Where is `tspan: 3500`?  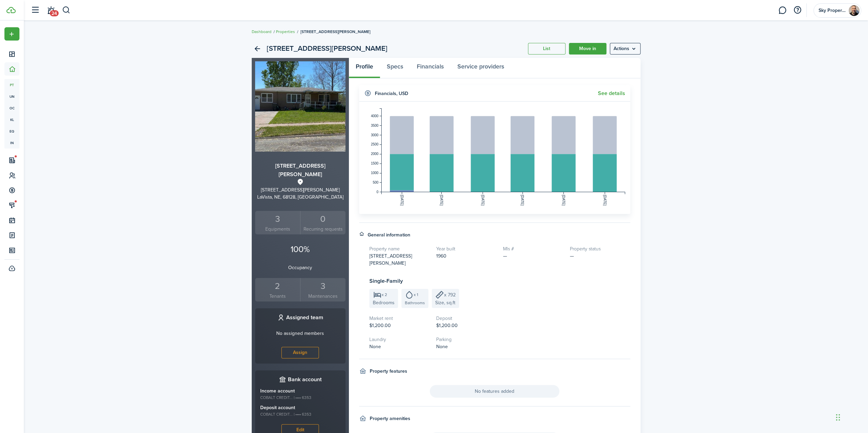 tspan: 3500 is located at coordinates (375, 126).